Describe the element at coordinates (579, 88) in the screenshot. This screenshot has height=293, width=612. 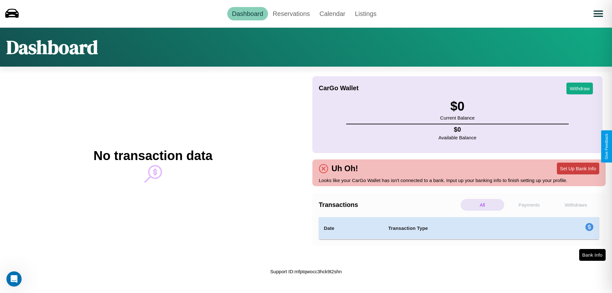
I see `button: Withdraw` at that location.